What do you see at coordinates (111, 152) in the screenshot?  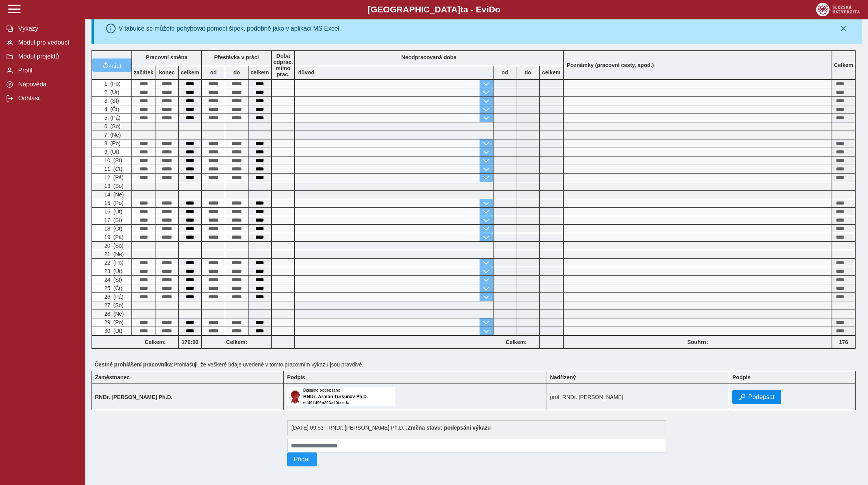 I see `span: 9. (Út)` at bounding box center [111, 152].